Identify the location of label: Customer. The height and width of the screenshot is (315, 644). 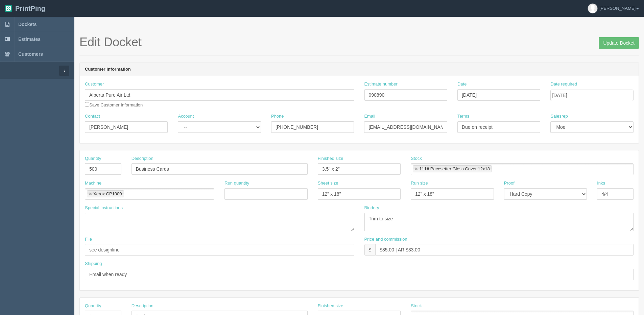
(94, 84).